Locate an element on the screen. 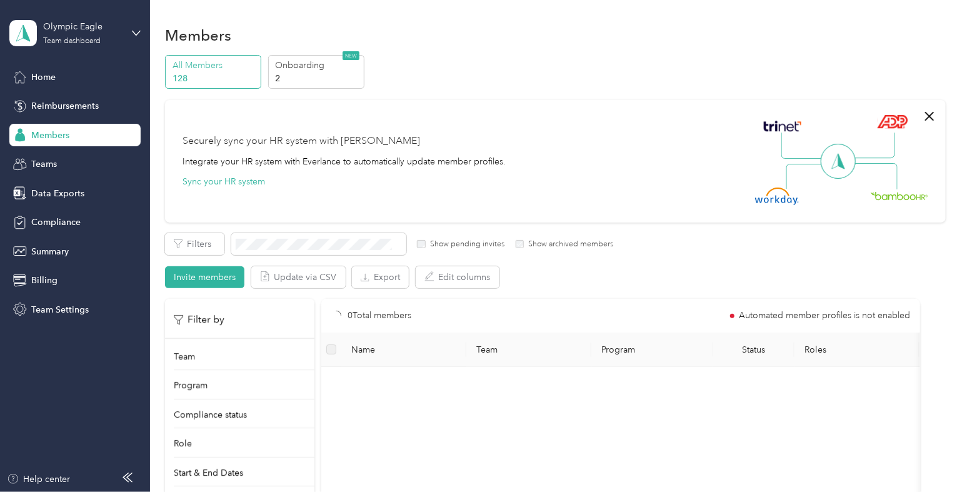 This screenshot has width=967, height=492. img: ADP is located at coordinates (892, 121).